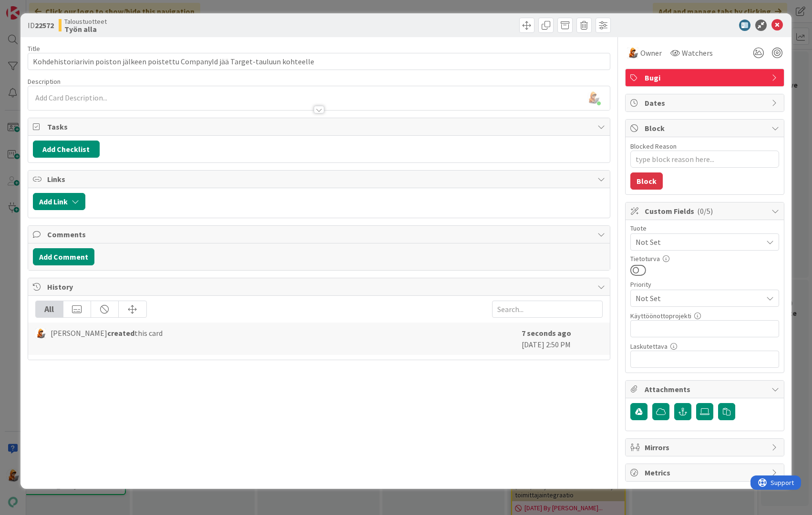  I want to click on span: Metrics, so click(705, 472).